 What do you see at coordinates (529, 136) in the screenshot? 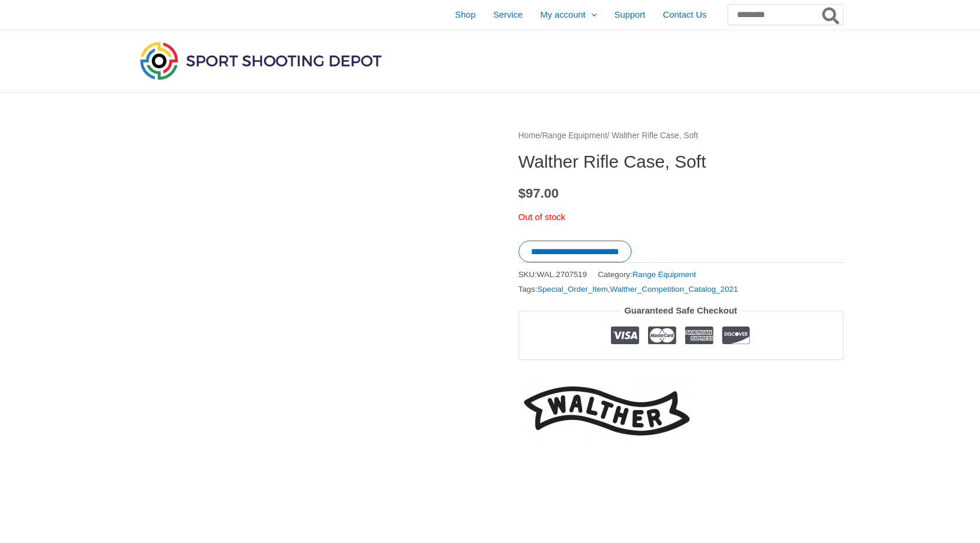
I see `a: Home` at bounding box center [529, 136].